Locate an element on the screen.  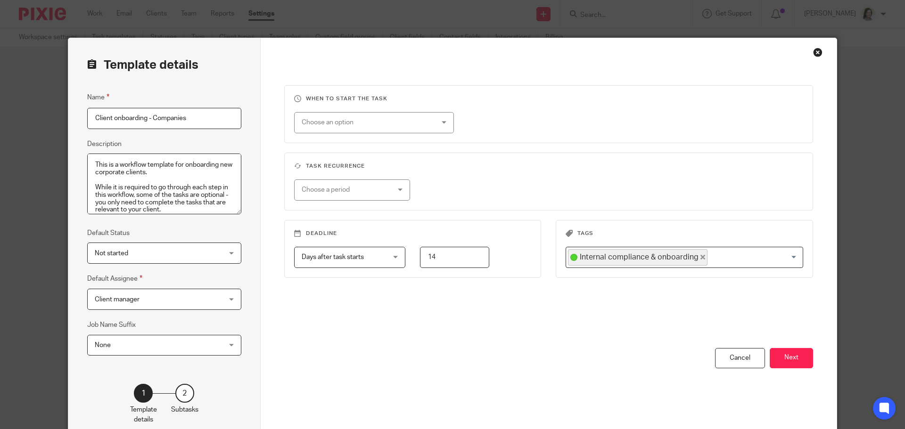
div: 1 is located at coordinates (143, 393).